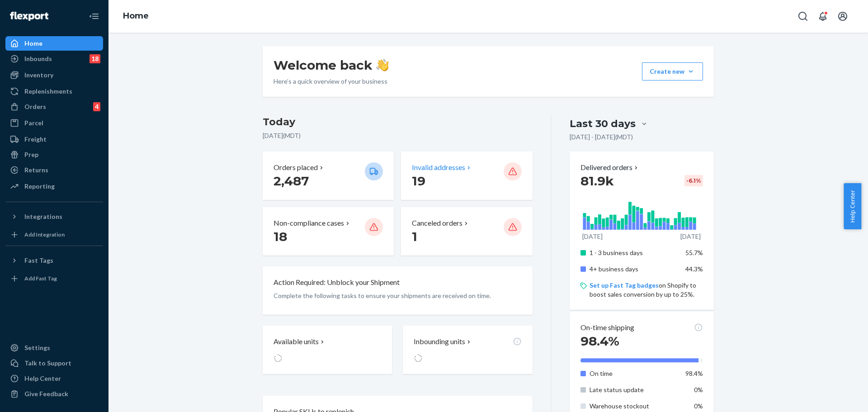 The height and width of the screenshot is (412, 868). I want to click on a: Inbounds18, so click(54, 59).